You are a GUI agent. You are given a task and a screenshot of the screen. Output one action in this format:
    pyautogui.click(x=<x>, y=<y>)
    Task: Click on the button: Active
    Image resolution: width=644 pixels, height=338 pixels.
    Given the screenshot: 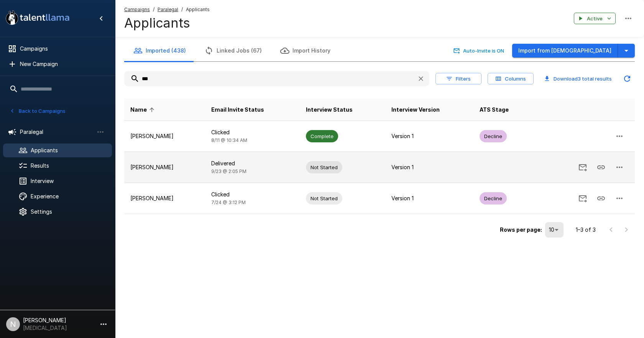 What is the action you would take?
    pyautogui.click(x=595, y=18)
    